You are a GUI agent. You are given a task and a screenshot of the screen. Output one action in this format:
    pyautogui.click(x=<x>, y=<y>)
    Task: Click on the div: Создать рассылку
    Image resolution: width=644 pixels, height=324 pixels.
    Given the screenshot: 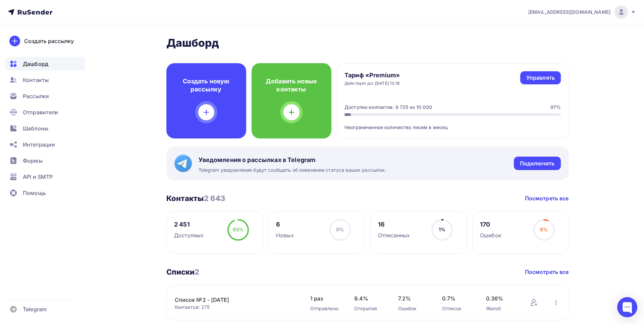 What is the action you would take?
    pyautogui.click(x=49, y=41)
    